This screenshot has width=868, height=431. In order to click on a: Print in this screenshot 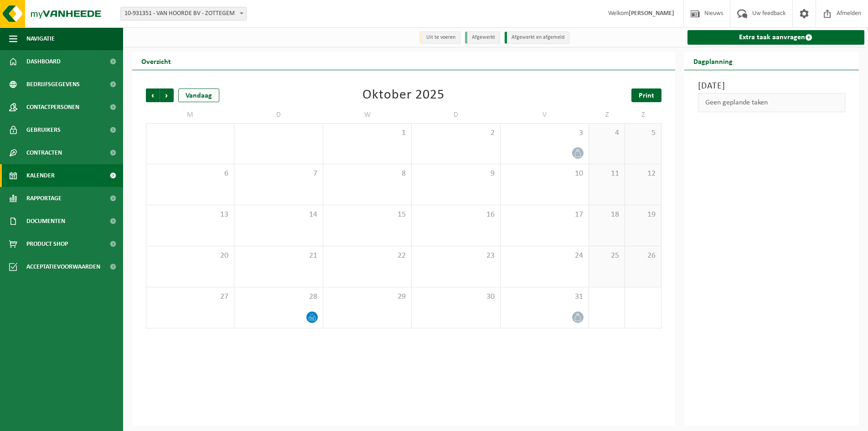, I will do `click(647, 95)`.